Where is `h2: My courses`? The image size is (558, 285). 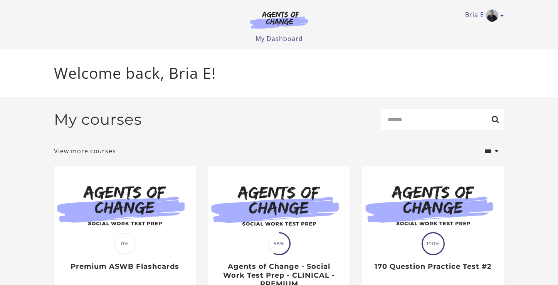 h2: My courses is located at coordinates (98, 119).